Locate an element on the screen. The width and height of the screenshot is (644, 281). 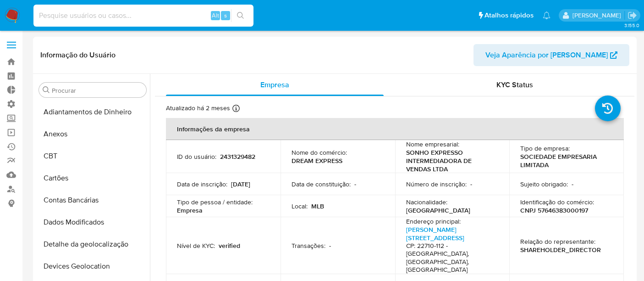
p: CNPJ 57646383000197 is located at coordinates (554, 210).